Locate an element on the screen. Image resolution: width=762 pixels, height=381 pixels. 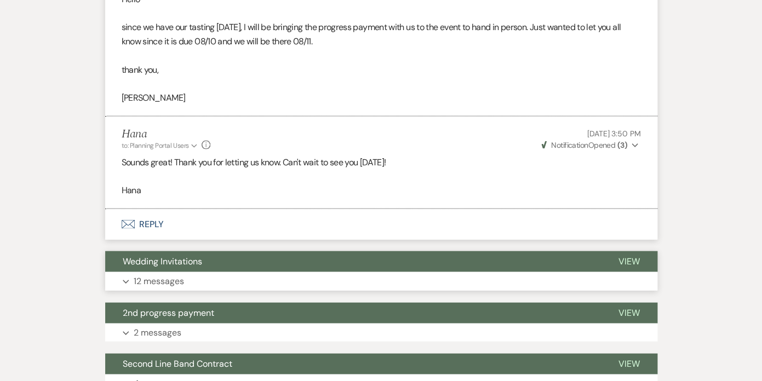
p: thank you, is located at coordinates (381, 70).